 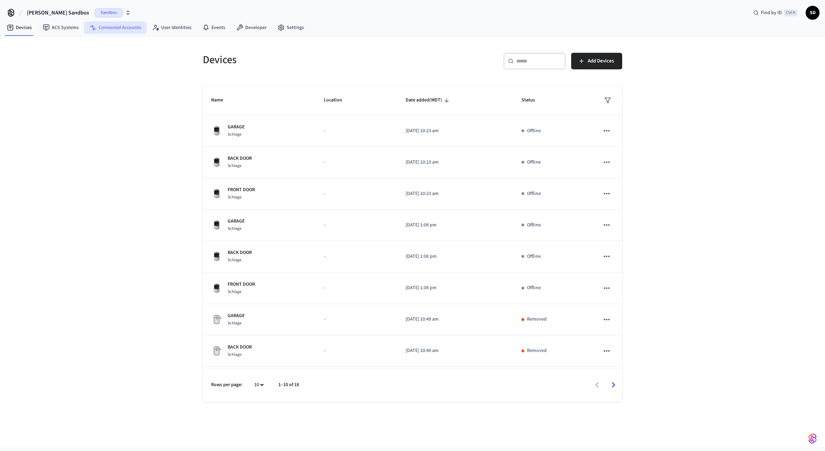 What do you see at coordinates (813, 13) in the screenshot?
I see `button: SD` at bounding box center [813, 13].